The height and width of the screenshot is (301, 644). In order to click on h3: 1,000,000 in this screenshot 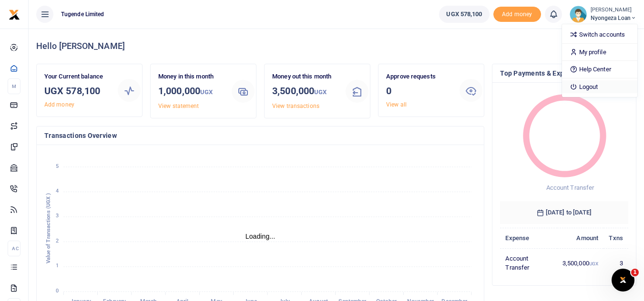, I will do `click(191, 91)`.